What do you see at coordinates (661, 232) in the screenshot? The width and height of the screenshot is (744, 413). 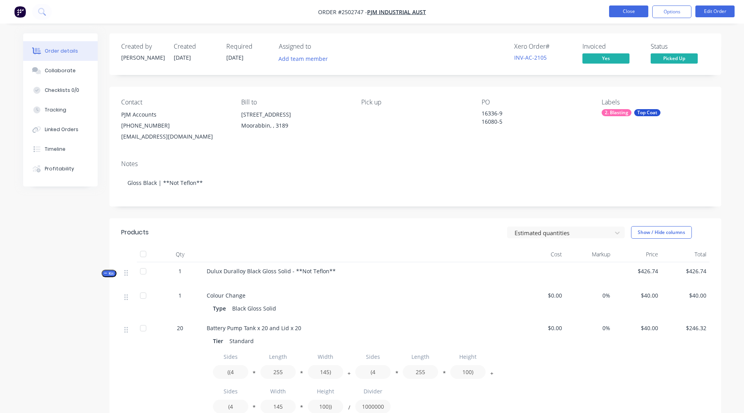 I see `button: Show / Hide columns` at bounding box center [661, 232].